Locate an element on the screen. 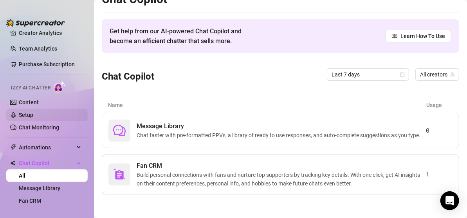  span: Get help from our AI-powered Chat Copilot and become an efficient chatter that sells more. is located at coordinates (185, 36).